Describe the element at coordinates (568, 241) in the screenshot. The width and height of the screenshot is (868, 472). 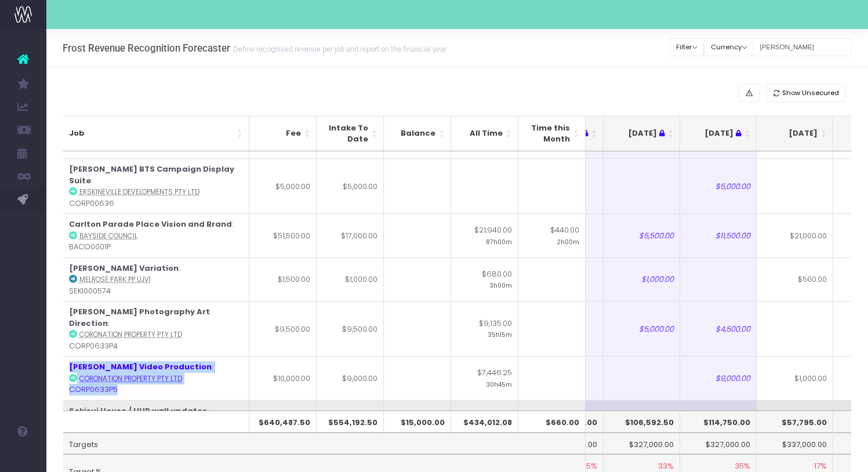
I see `small: 2h00m` at that location.